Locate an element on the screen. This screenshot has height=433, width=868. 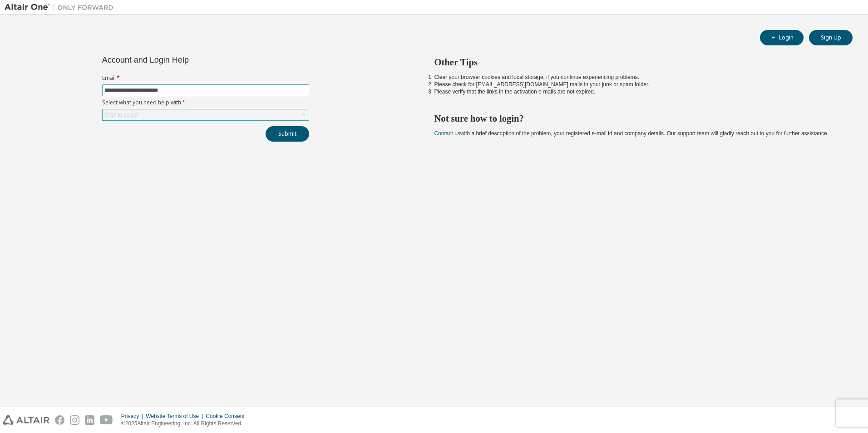
label: Select what you need help with is located at coordinates (206, 103).